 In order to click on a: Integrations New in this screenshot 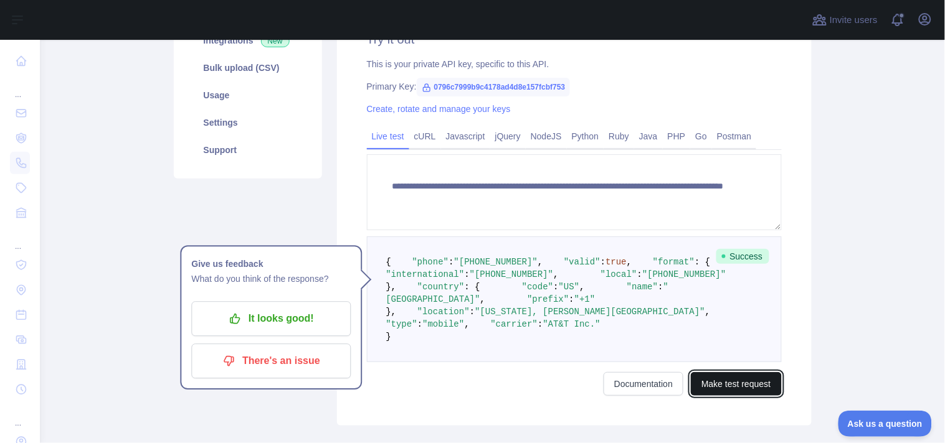, I will do `click(248, 40)`.